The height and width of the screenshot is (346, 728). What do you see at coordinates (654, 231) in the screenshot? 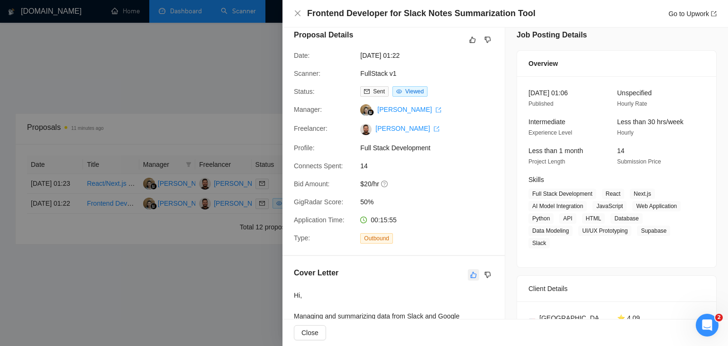
I see `span: Supabase` at bounding box center [654, 231].